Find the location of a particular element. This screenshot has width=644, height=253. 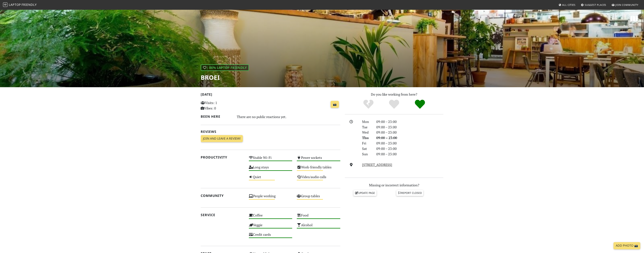

div: Mon is located at coordinates (367, 122).